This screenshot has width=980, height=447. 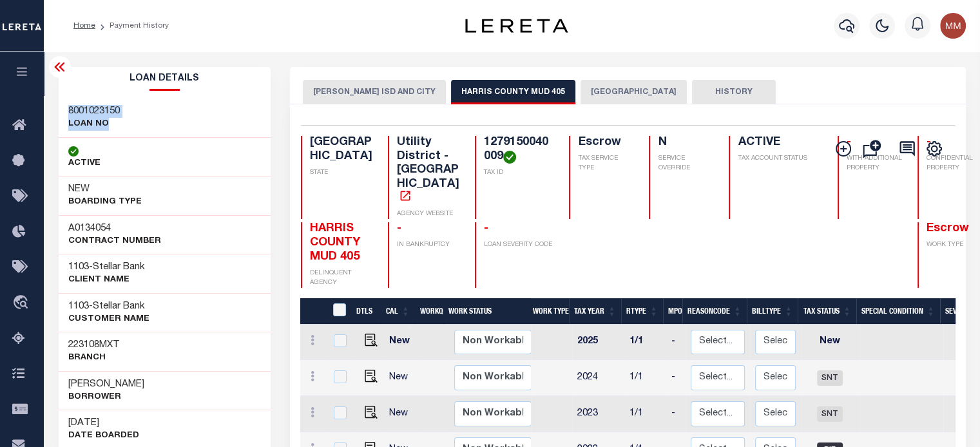 What do you see at coordinates (686, 163) in the screenshot?
I see `p: SERVICE OVERRIDE` at bounding box center [686, 163].